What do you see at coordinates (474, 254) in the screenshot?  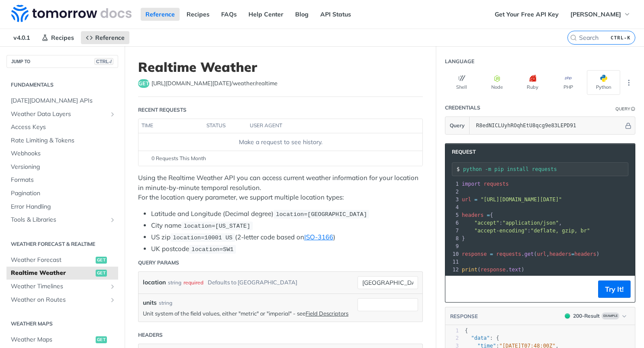 I see `span: response` at bounding box center [474, 254].